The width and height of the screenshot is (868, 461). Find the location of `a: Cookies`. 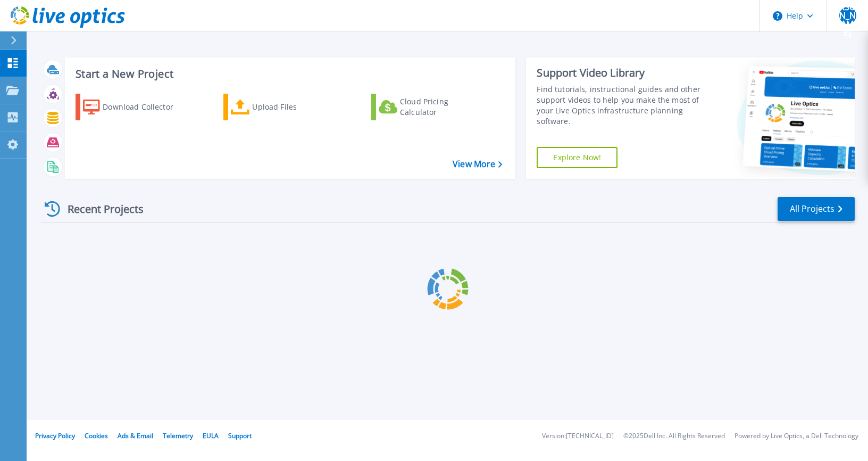

a: Cookies is located at coordinates (97, 435).